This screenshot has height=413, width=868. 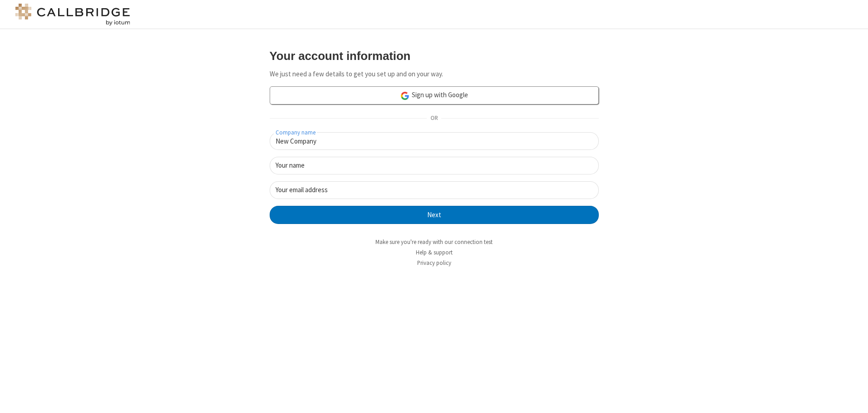 What do you see at coordinates (434, 56) in the screenshot?
I see `h3: Your account information` at bounding box center [434, 56].